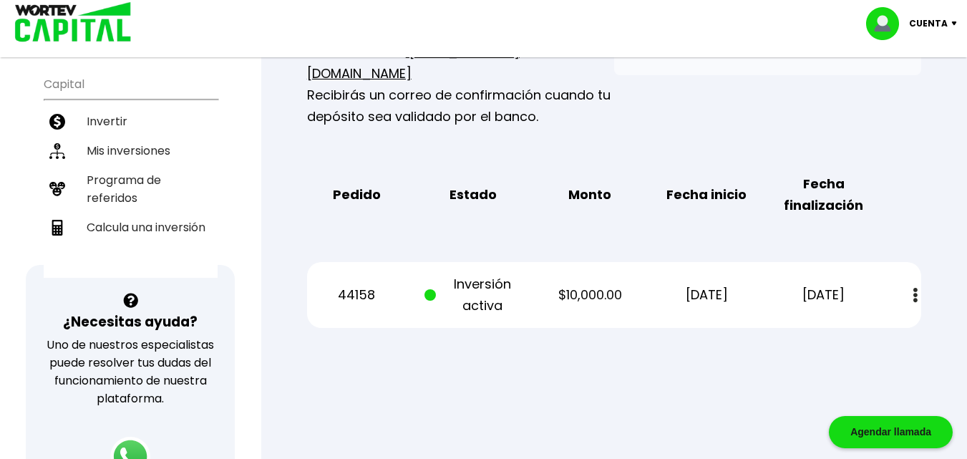 The height and width of the screenshot is (459, 967). Describe the element at coordinates (130, 121) in the screenshot. I see `li: Invertir` at that location.